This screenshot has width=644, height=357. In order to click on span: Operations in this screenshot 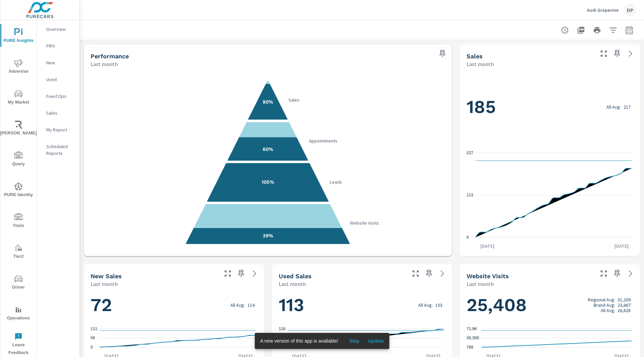, I will do `click(18, 314)`.